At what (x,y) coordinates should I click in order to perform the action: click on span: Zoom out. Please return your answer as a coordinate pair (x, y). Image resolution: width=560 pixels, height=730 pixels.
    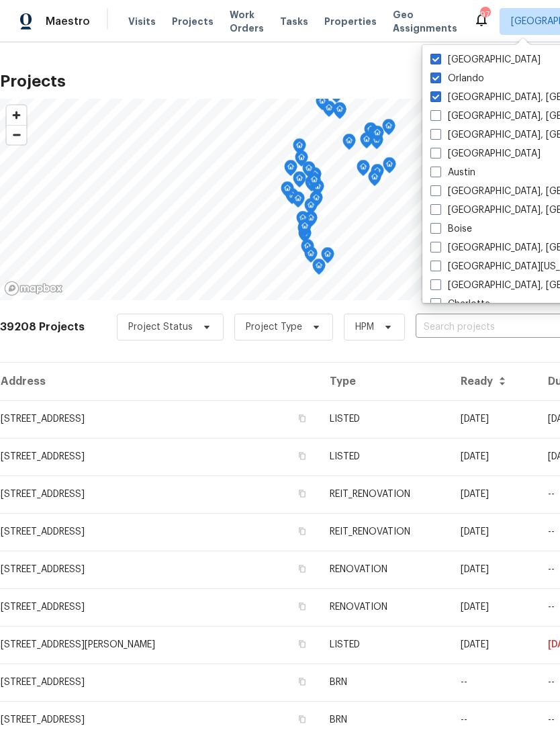
    Looking at the image, I should click on (16, 135).